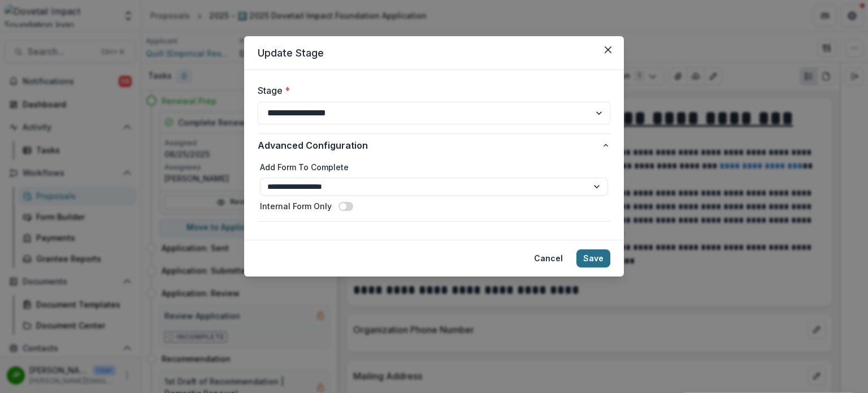  What do you see at coordinates (296, 206) in the screenshot?
I see `label: Internal Form Only` at bounding box center [296, 206].